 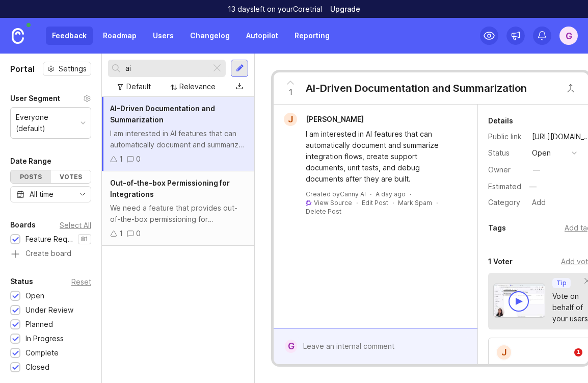 What do you see at coordinates (46, 123) in the screenshot?
I see `div: Everyone (default)` at bounding box center [46, 123].